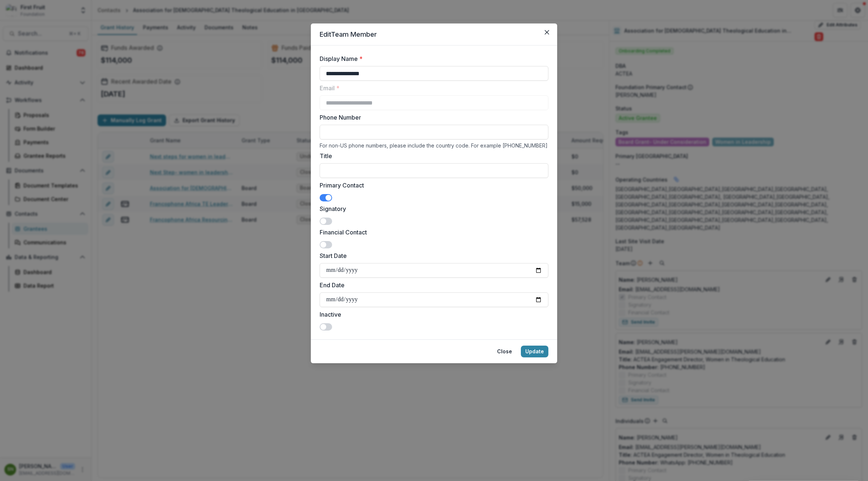 The image size is (868, 481). I want to click on label: Primary Contact, so click(432, 185).